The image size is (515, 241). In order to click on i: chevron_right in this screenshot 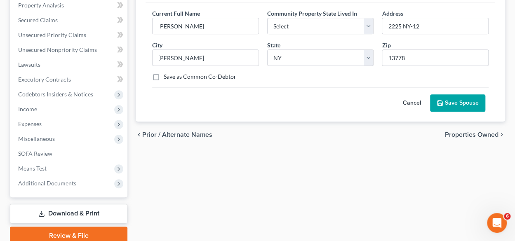, I will do `click(501, 135)`.